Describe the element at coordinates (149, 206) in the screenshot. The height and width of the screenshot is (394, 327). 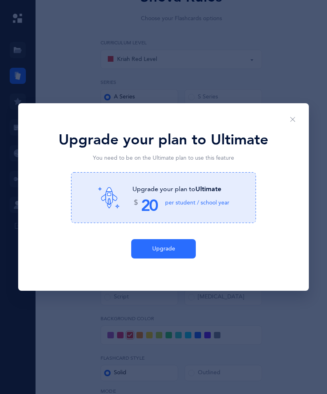
I see `span: 20` at that location.